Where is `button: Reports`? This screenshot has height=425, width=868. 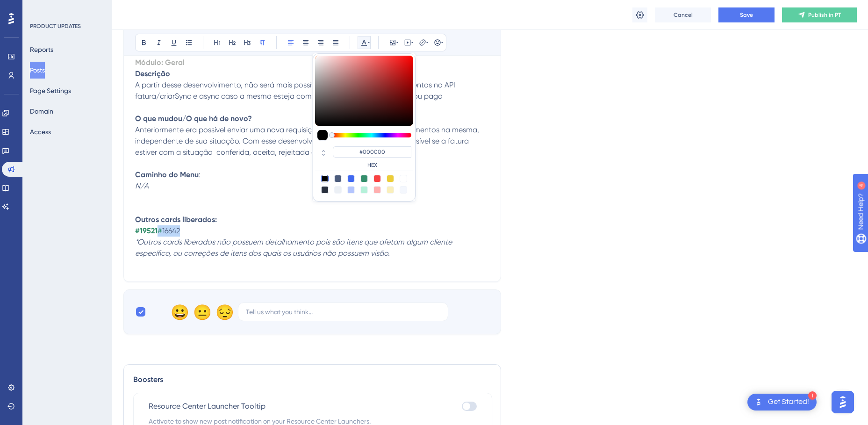 button: Reports is located at coordinates (42, 50).